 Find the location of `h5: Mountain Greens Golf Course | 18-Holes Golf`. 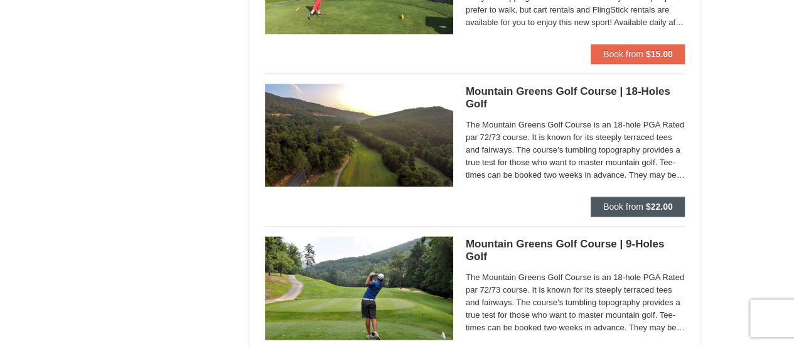

h5: Mountain Greens Golf Course | 18-Holes Golf is located at coordinates (576, 98).